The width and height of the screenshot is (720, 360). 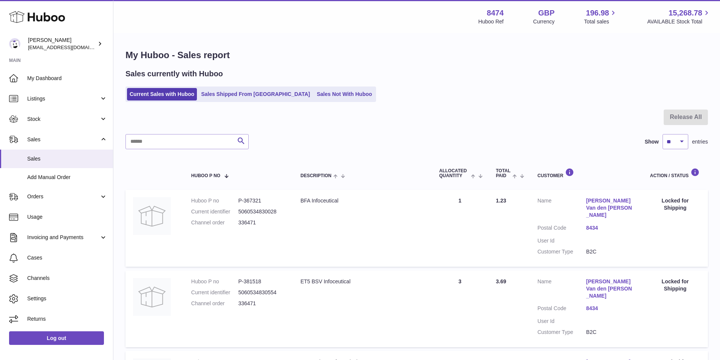 I want to click on span: Channels, so click(x=67, y=278).